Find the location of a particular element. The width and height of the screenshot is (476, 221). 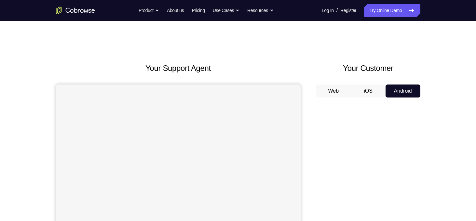

a: Register is located at coordinates (348, 10).